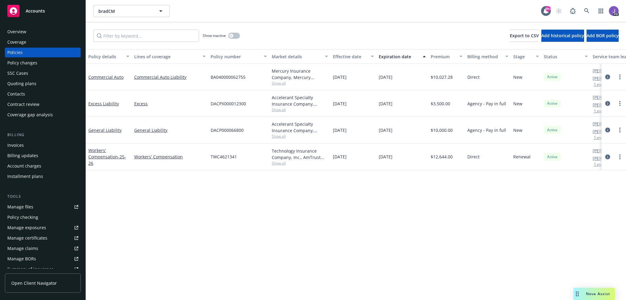 This screenshot has height=300, width=626. Describe the element at coordinates (43, 84) in the screenshot. I see `a: Quoting plans` at that location.